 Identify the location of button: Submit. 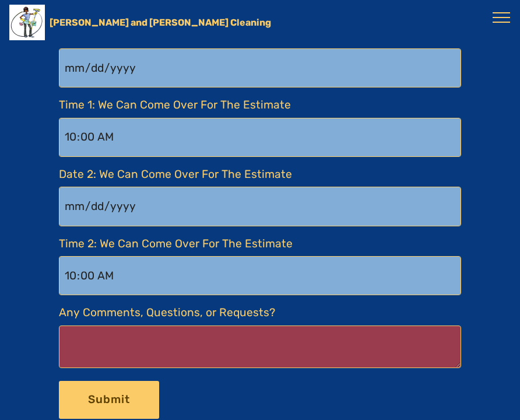
(109, 400).